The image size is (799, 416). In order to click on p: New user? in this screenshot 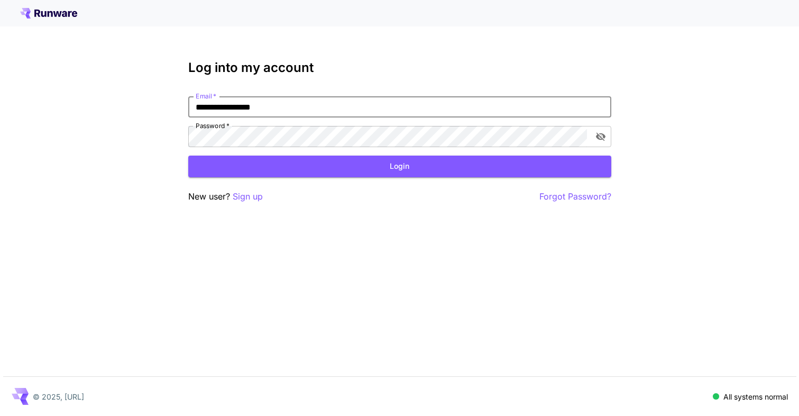, I will do `click(225, 196)`.